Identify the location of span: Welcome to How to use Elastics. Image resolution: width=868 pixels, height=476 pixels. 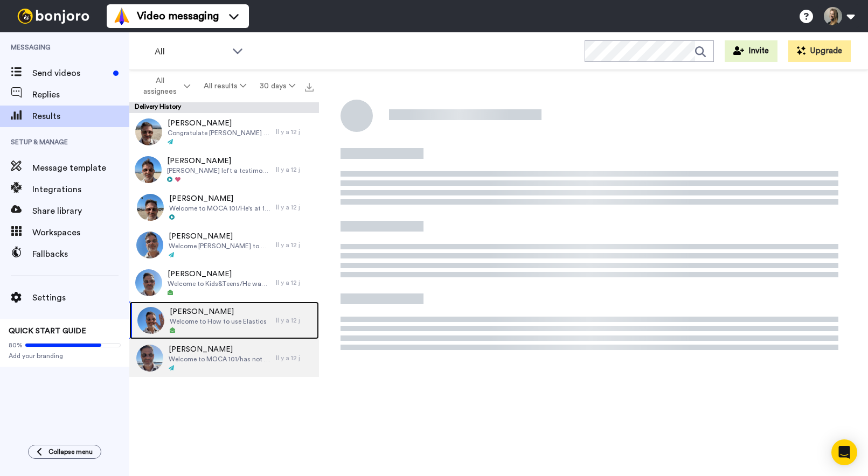
(218, 322).